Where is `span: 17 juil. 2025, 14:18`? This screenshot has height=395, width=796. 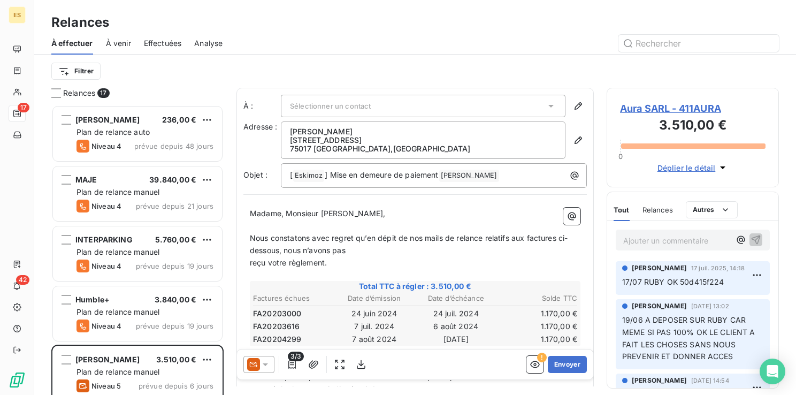 span: 17 juil. 2025, 14:18 is located at coordinates (718, 268).